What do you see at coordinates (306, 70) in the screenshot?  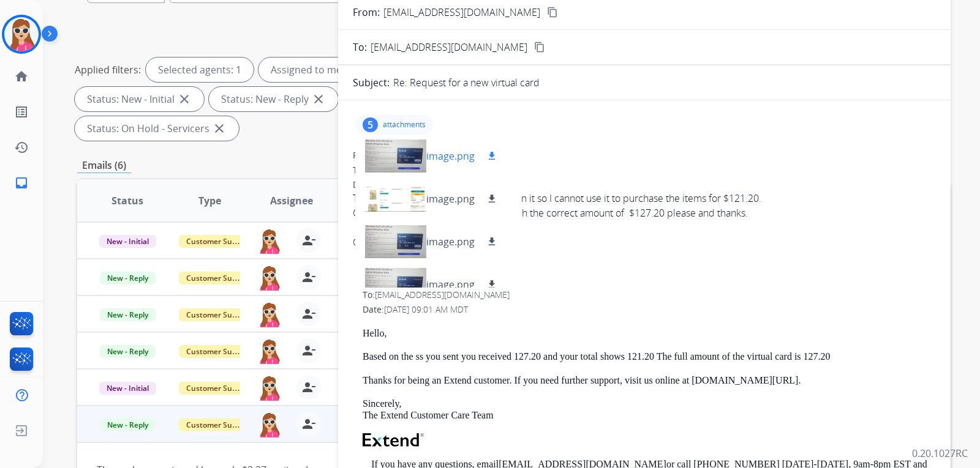 I see `div: Assigned to me` at bounding box center [306, 70].